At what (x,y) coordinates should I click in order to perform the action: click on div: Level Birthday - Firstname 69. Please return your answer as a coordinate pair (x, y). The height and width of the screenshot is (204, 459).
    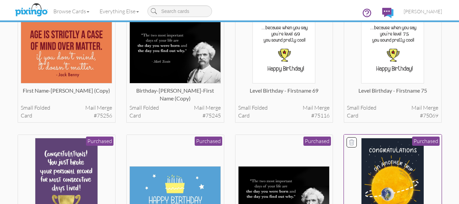
    Looking at the image, I should click on (284, 93).